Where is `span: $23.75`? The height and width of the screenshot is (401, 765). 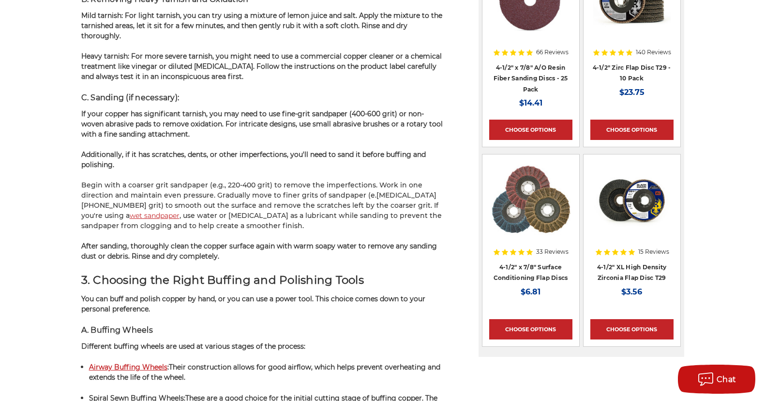 span: $23.75 is located at coordinates (632, 92).